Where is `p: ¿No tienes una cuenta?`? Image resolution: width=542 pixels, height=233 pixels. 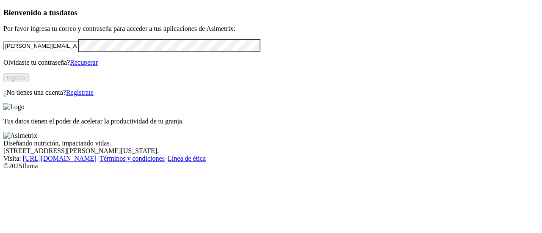
p: ¿No tienes una cuenta? is located at coordinates (271, 93).